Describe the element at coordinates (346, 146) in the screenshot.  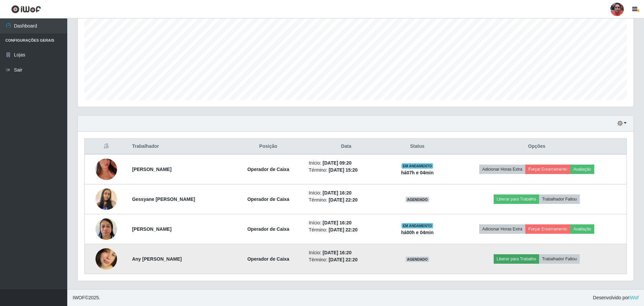
I see `th: Data` at that location.